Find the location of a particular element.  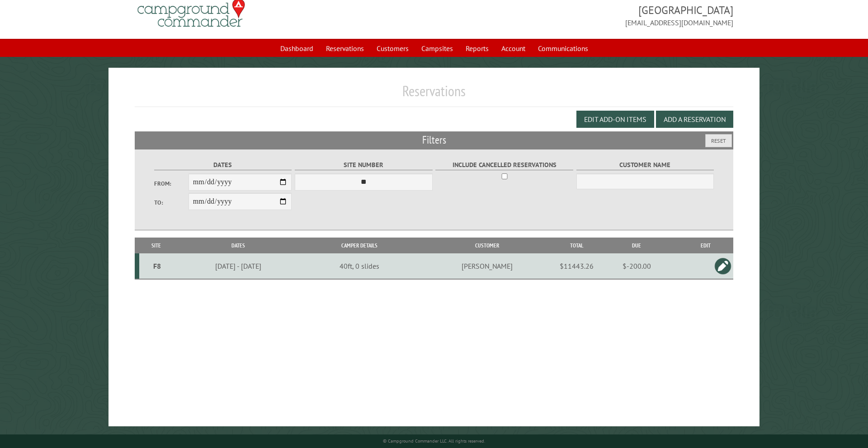

label: Customer Name is located at coordinates (645, 165).